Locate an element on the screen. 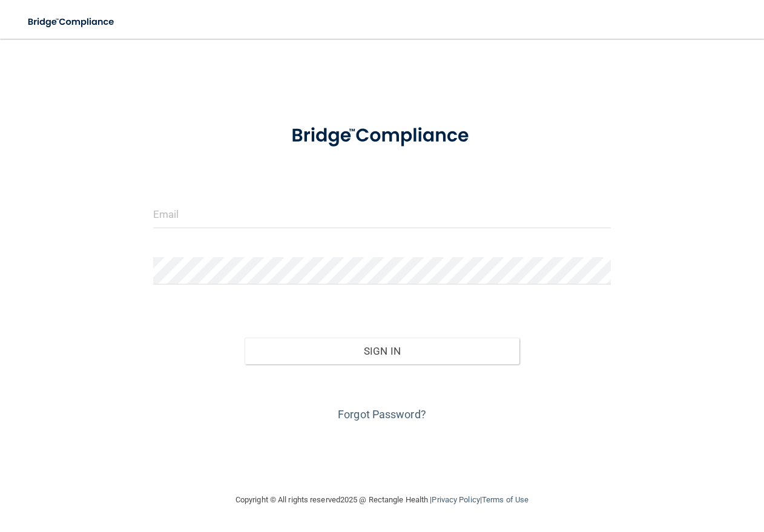 The image size is (764, 532). div: Copyright © All rights reserved 2025 @ Rectangle Health | | is located at coordinates (382, 500).